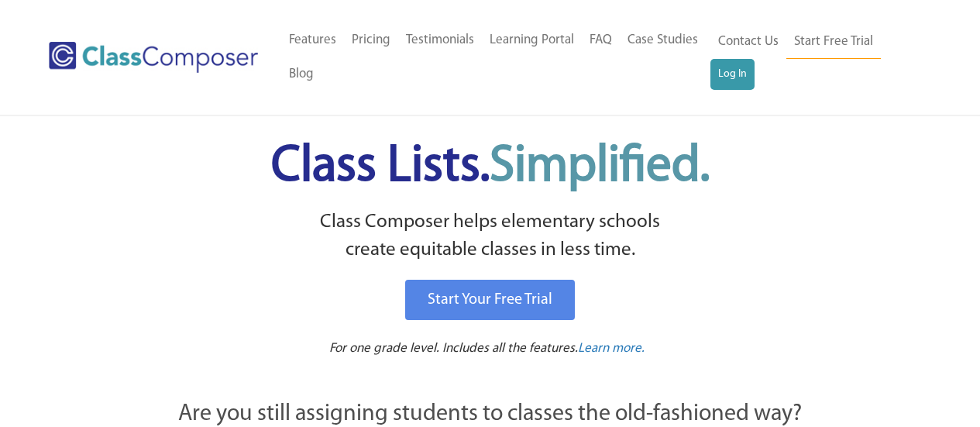 This screenshot has height=427, width=980. What do you see at coordinates (732, 74) in the screenshot?
I see `a: Log In` at bounding box center [732, 74].